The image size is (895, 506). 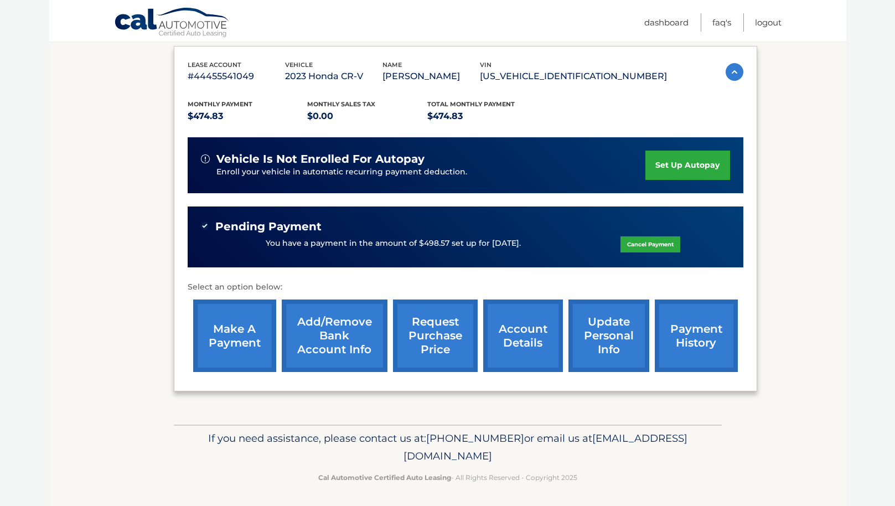 I want to click on span: name, so click(x=392, y=65).